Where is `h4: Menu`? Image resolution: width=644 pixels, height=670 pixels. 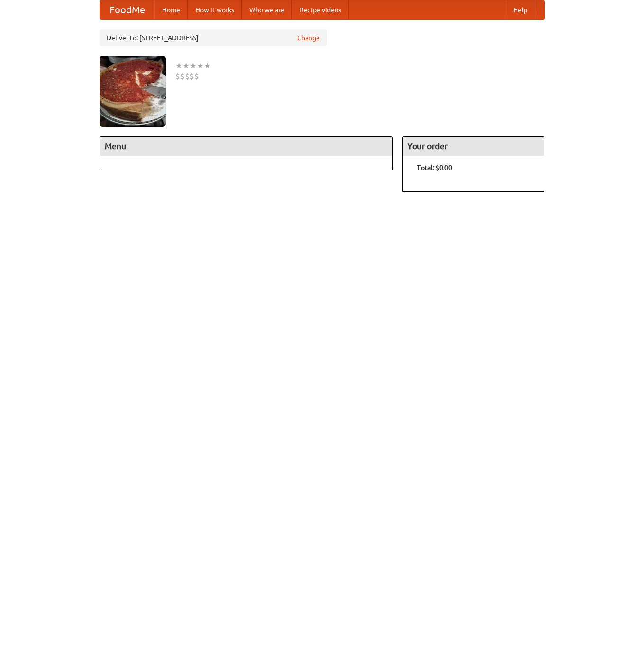
h4: Menu is located at coordinates (246, 146).